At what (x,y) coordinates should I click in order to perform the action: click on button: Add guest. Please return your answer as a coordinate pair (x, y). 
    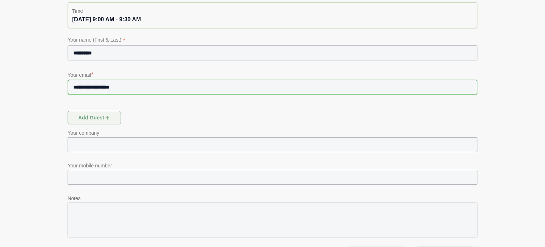
    Looking at the image, I should click on (94, 118).